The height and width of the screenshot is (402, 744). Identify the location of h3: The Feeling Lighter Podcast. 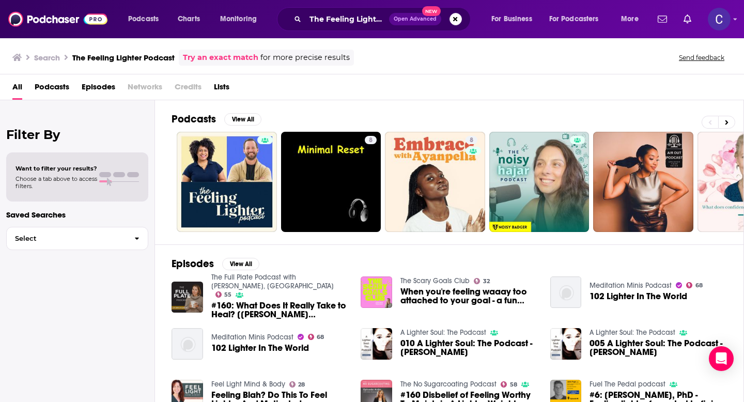
(123, 57).